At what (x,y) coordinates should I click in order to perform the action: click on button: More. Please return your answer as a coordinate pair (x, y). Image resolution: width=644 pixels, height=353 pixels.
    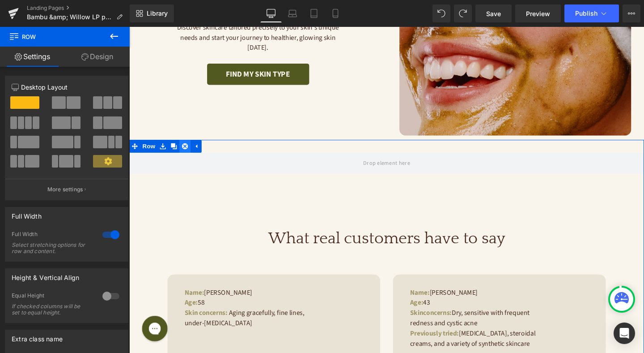
    Looking at the image, I should click on (632, 13).